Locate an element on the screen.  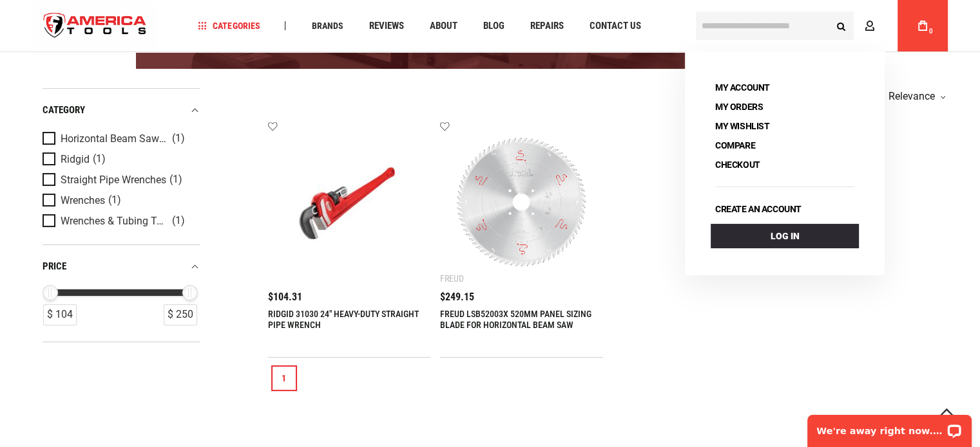
span: Wrenches is located at coordinates (82, 201).